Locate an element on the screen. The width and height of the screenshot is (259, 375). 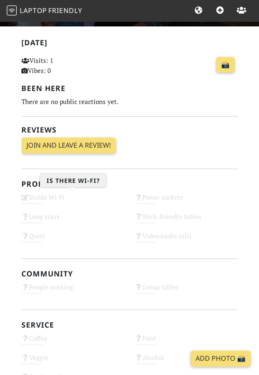
h2: Service is located at coordinates (130, 325).